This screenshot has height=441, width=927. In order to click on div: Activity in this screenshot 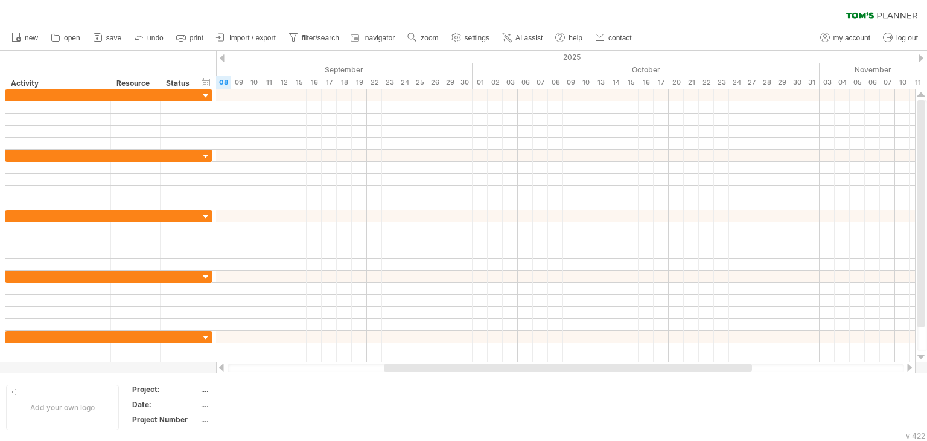, I will do `click(57, 83)`.